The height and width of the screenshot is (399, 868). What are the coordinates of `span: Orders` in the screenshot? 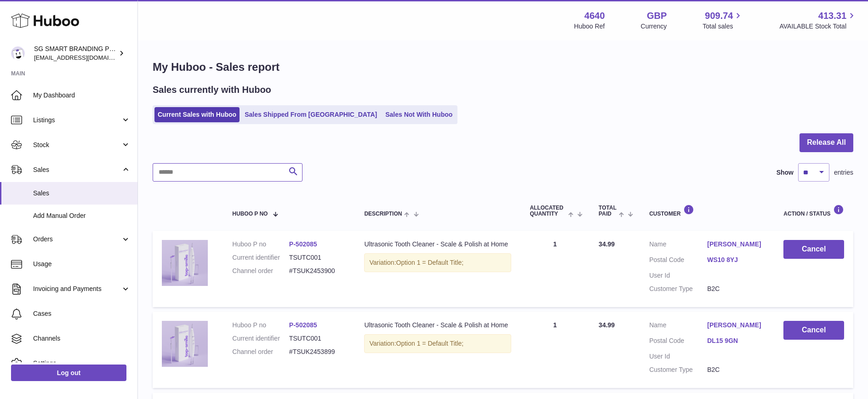 It's located at (77, 239).